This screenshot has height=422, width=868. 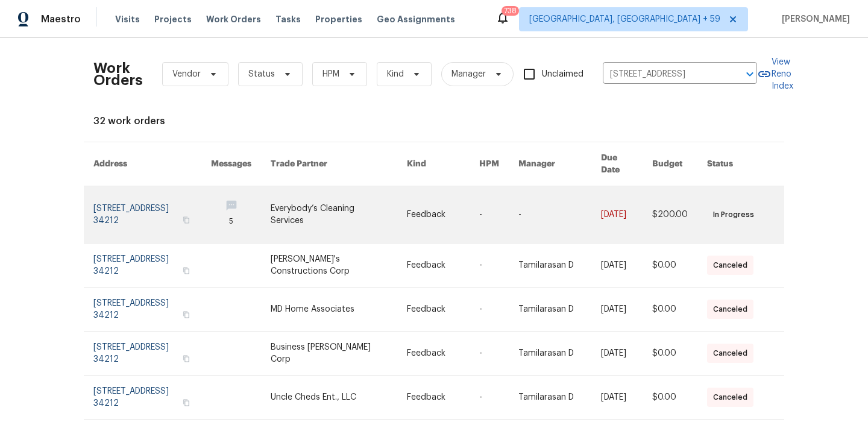 I want to click on span: Geo Assignments, so click(x=416, y=19).